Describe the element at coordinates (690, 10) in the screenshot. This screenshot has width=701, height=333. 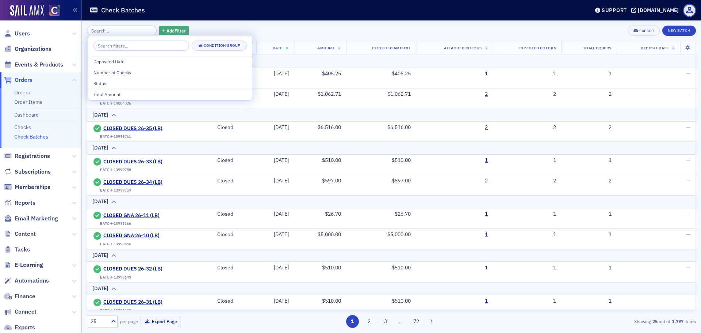
I see `span: Profile` at that location.